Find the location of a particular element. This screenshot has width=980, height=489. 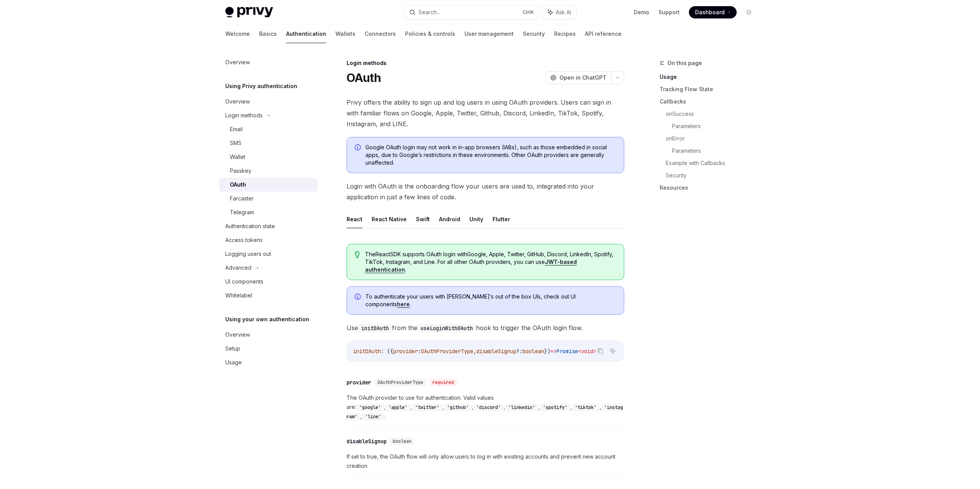

div: Wallet is located at coordinates (237, 157).